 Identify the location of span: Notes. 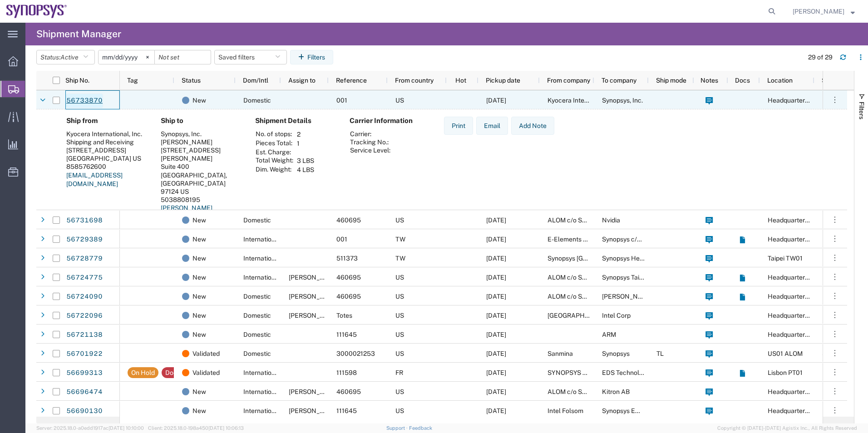
(709, 80).